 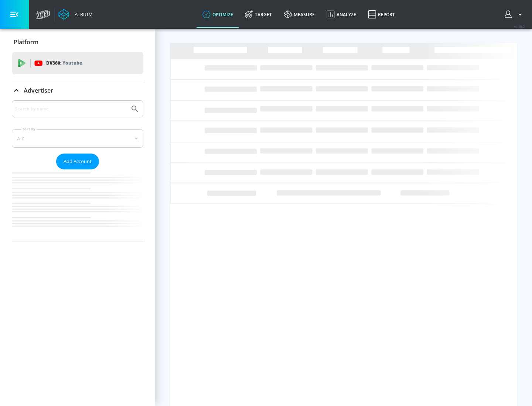 What do you see at coordinates (78, 139) in the screenshot?
I see `div: A-Z` at bounding box center [78, 139].